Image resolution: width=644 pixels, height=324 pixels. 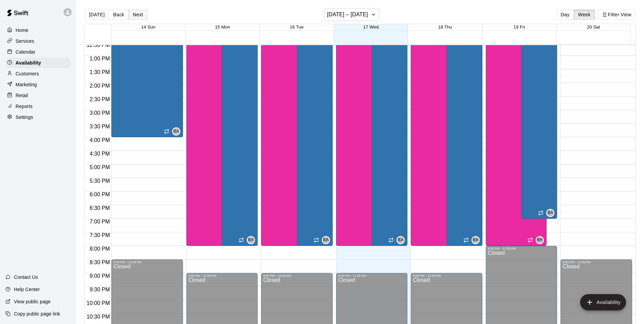 I want to click on button: Filter View, so click(x=617, y=15).